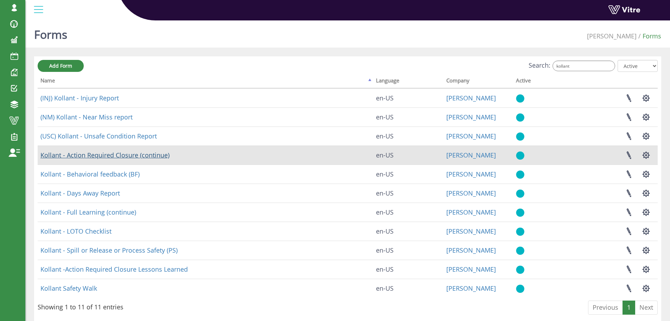  What do you see at coordinates (69, 288) in the screenshot?
I see `a: Kollant Safety Walk` at bounding box center [69, 288].